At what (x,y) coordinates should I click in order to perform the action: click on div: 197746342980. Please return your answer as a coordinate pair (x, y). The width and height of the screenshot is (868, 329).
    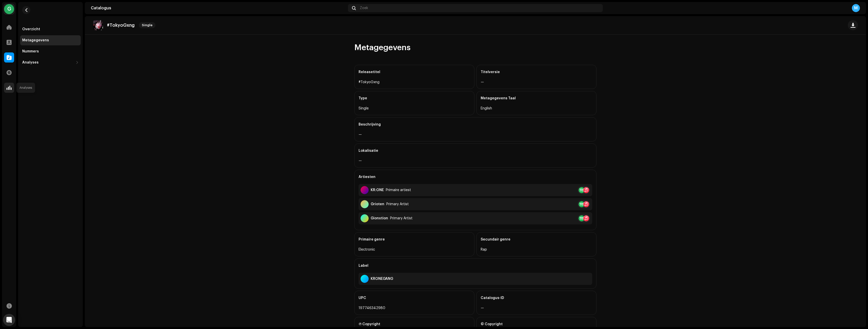
    Looking at the image, I should click on (414, 308).